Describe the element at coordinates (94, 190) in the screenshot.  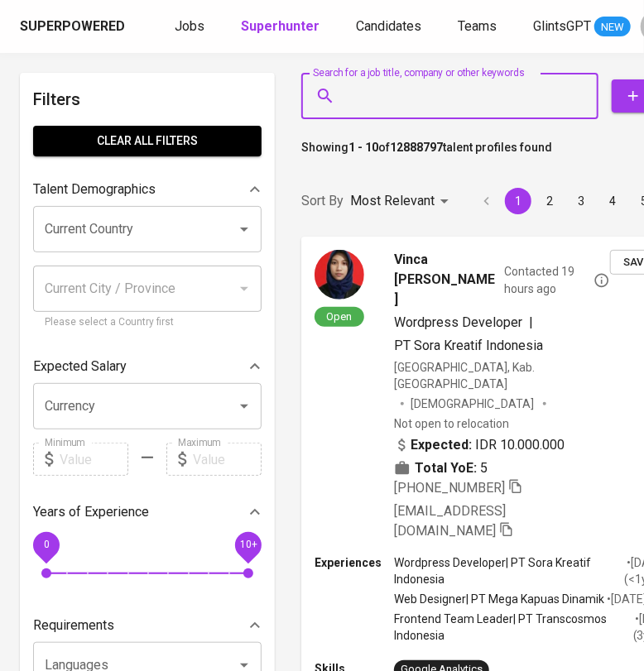
I see `p: Talent Demographics` at that location.